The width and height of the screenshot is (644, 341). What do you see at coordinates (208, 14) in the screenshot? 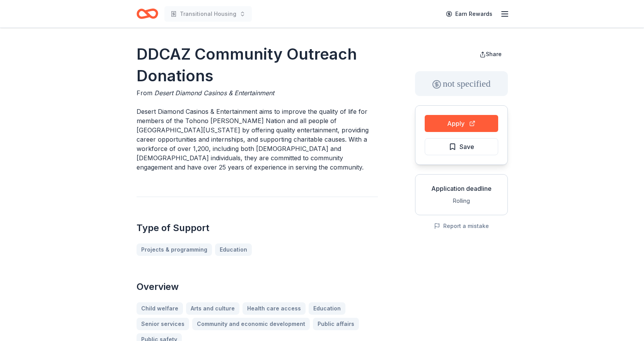
I see `button: Transitional Housing` at bounding box center [208, 14].